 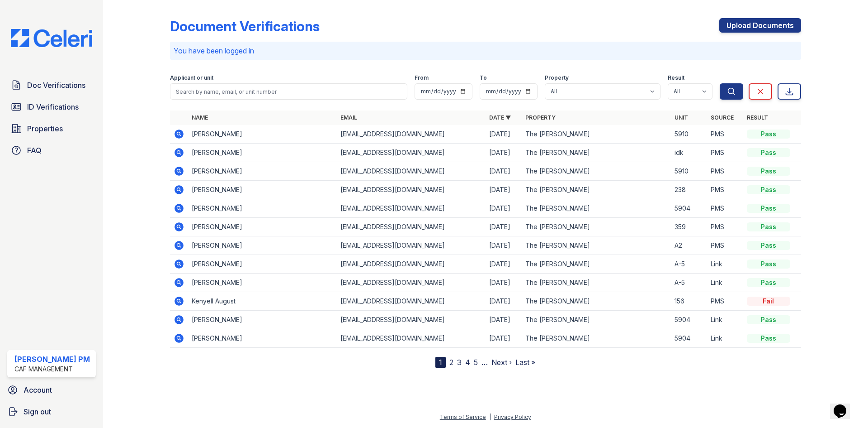 What do you see at coordinates (349, 117) in the screenshot?
I see `a: Email` at bounding box center [349, 117].